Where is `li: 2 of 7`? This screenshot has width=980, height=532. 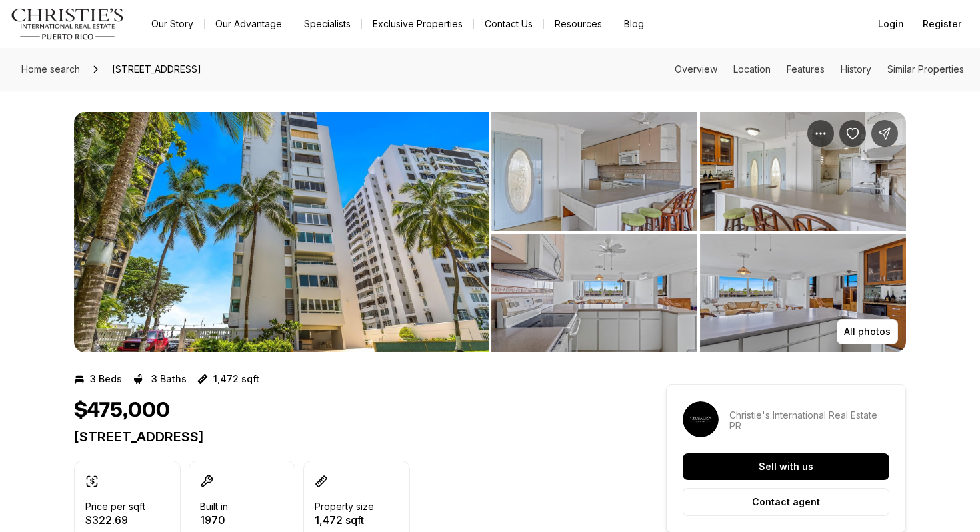 li: 2 of 7 is located at coordinates (699, 232).